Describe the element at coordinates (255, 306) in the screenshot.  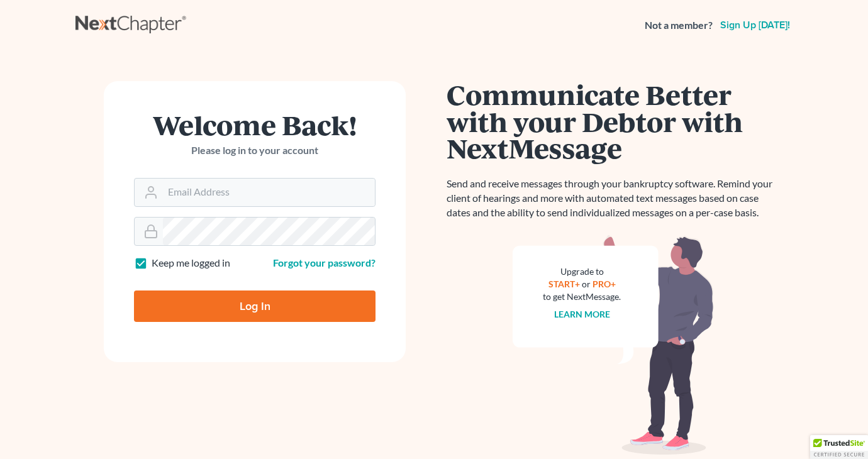
I see `input: Log In` at that location.